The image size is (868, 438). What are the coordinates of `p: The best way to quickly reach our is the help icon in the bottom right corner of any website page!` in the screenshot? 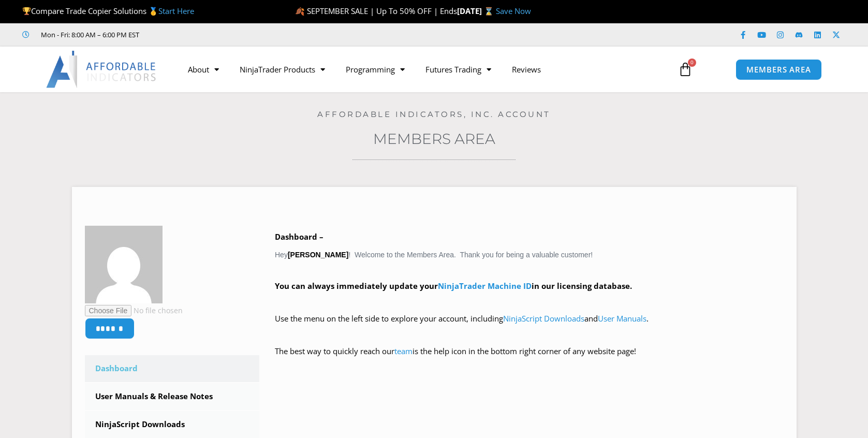 It's located at (529, 359).